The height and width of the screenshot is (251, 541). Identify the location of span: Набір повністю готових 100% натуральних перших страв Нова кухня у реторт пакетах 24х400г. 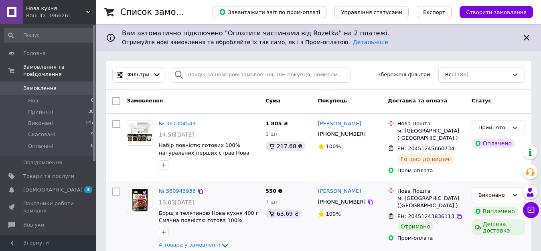
(204, 152).